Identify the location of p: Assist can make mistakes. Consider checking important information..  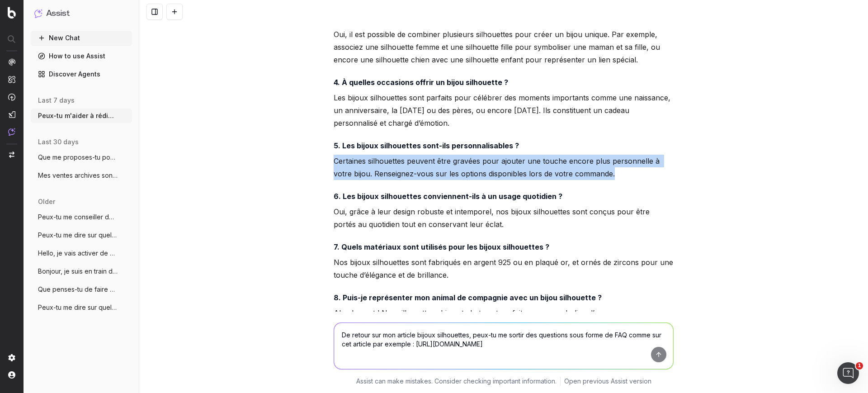
(456, 381).